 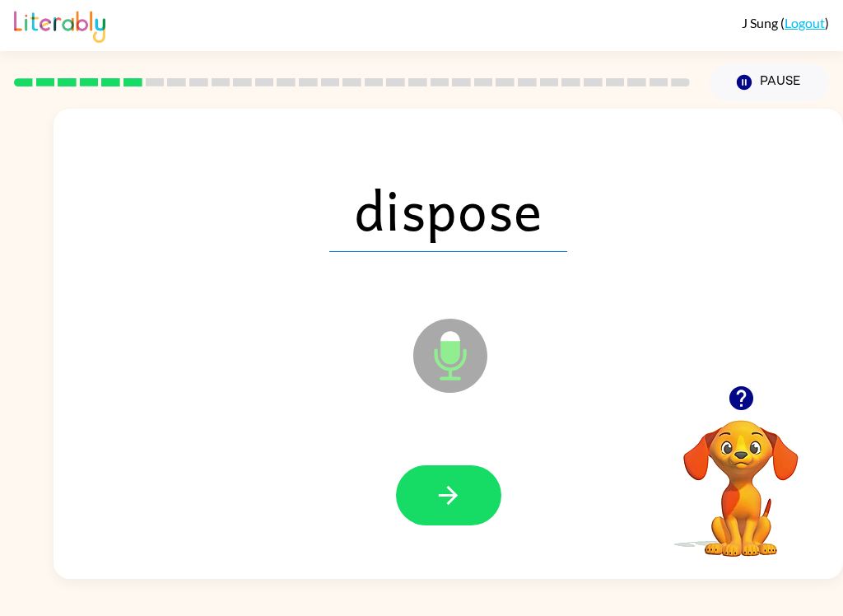 I want to click on img: Literably, so click(x=59, y=24).